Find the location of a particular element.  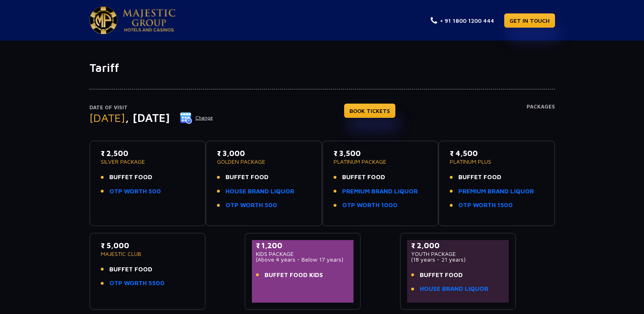

h4: Packages is located at coordinates (541, 118).